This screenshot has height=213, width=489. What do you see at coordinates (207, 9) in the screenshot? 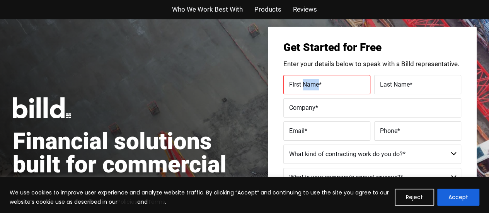
I see `span: Who We Work Best With` at bounding box center [207, 9].